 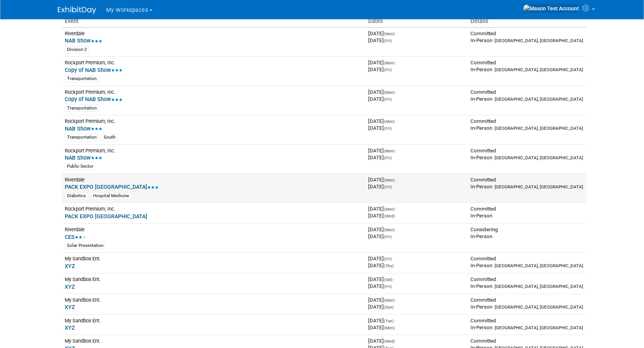 What do you see at coordinates (551, 9) in the screenshot?
I see `img: Mason Test Account` at bounding box center [551, 9].